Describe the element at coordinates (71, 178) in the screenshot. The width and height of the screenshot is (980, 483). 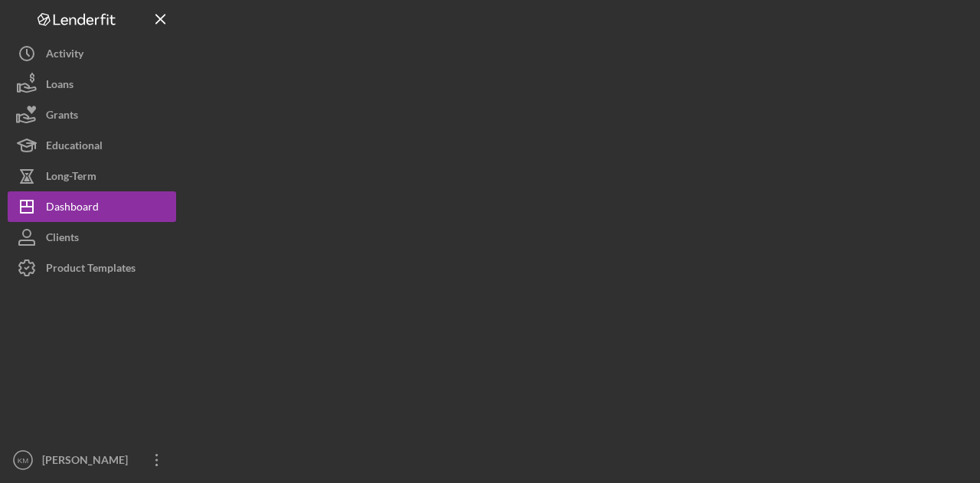
I see `div: Long-Term` at that location.